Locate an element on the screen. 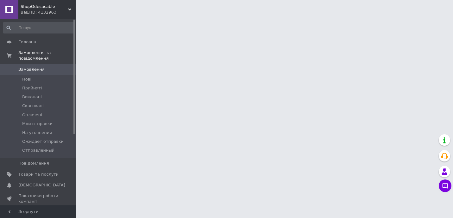 This screenshot has width=453, height=218. span: Показники роботи компанії is located at coordinates (38, 199).